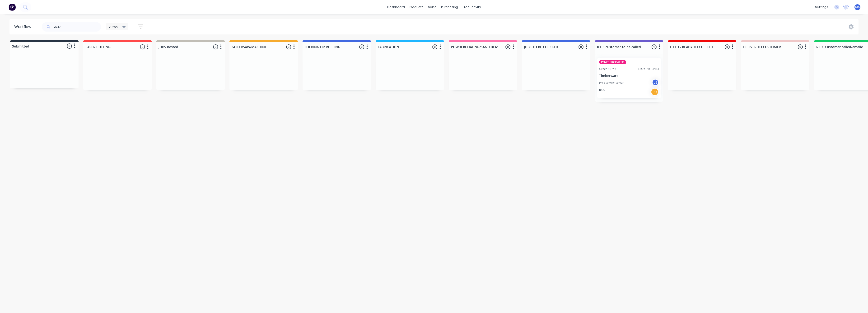 This screenshot has width=868, height=313. What do you see at coordinates (432, 7) in the screenshot?
I see `div: sales` at bounding box center [432, 7].